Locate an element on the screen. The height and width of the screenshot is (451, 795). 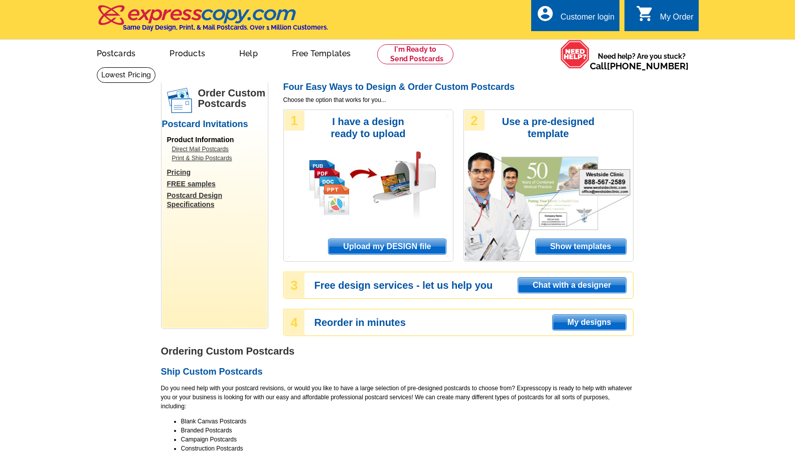
h2: Postcard Invitations is located at coordinates (215, 124).